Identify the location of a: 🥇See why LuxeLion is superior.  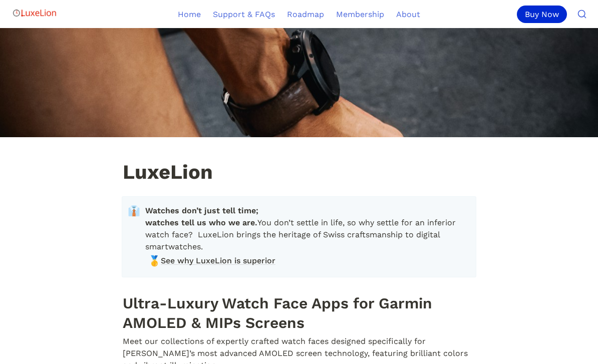
(306, 261).